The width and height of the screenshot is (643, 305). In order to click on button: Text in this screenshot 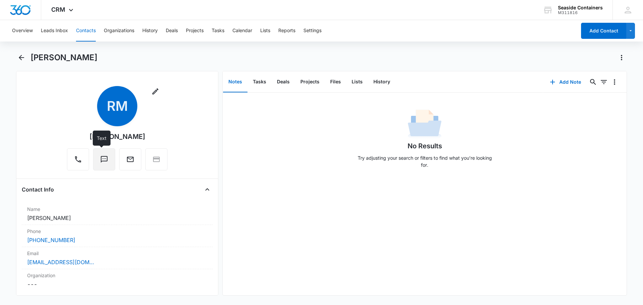, I will do `click(104, 159)`.